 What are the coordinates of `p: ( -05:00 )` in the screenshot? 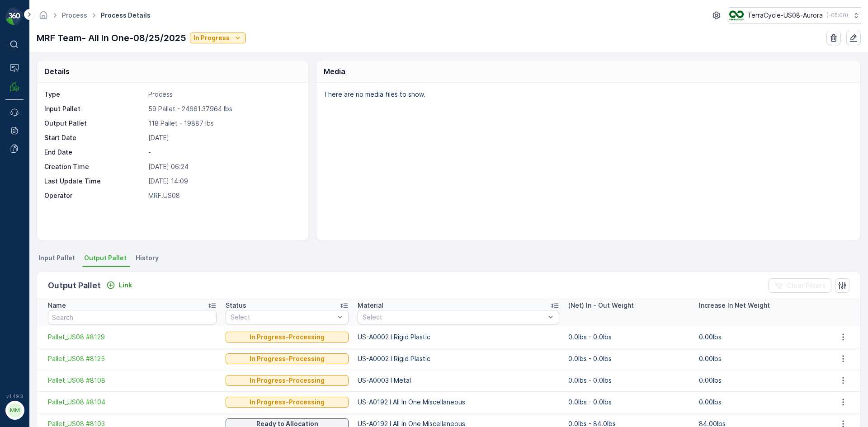 It's located at (837, 15).